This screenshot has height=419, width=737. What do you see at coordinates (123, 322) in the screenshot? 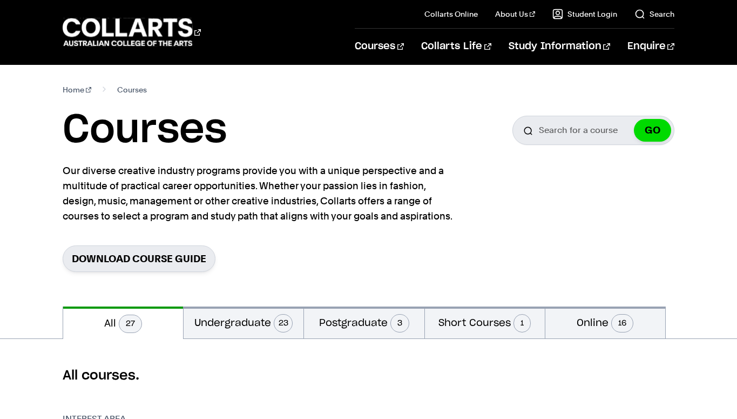
I see `button: All27` at bounding box center [123, 322].